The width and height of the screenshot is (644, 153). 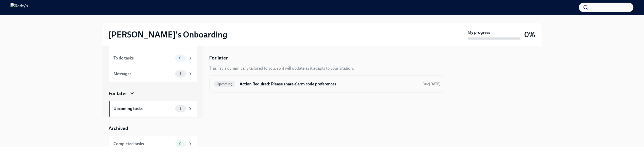 What do you see at coordinates (19, 7) in the screenshot?
I see `img: Rothy's` at bounding box center [19, 7].